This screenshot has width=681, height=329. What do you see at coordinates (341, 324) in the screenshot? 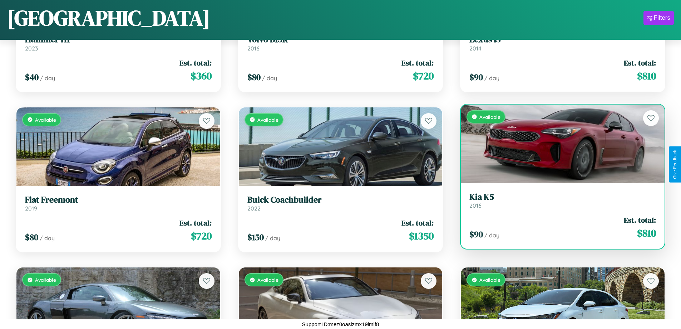
I see `p: Support ID: mez0oasizmx19imif8` at bounding box center [341, 324].